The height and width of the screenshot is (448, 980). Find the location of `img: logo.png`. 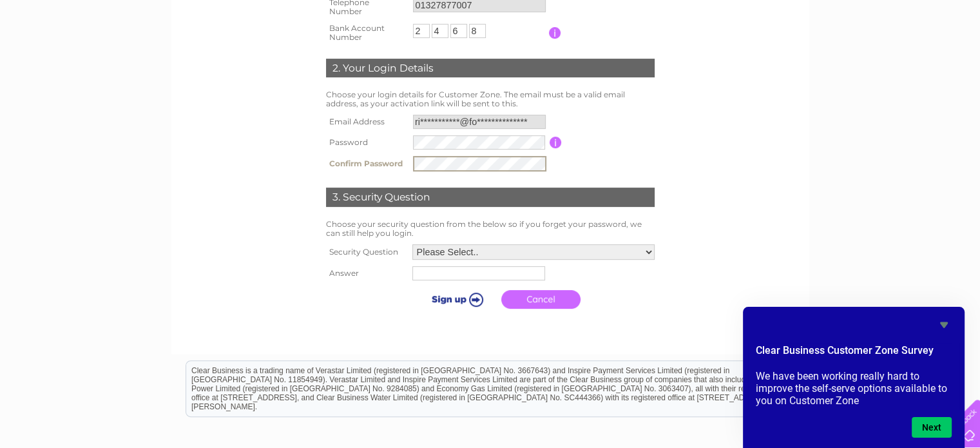

img: logo.png is located at coordinates (67, 53).